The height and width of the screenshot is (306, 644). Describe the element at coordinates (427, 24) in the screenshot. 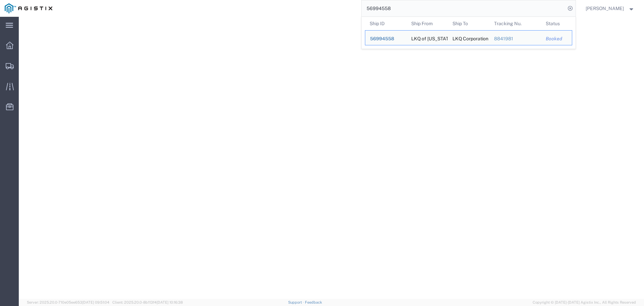

I see `th: Ship From` at that location.